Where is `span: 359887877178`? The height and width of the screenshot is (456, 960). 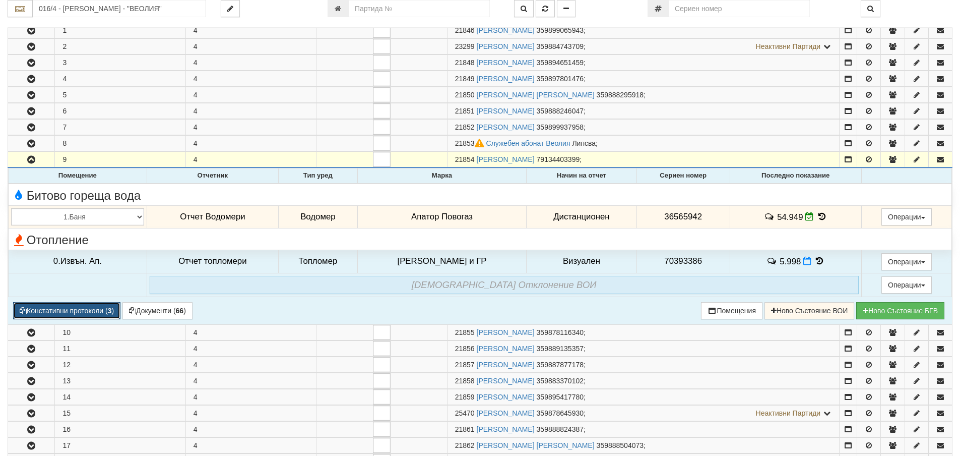
span: 359887877178 is located at coordinates (560, 364).